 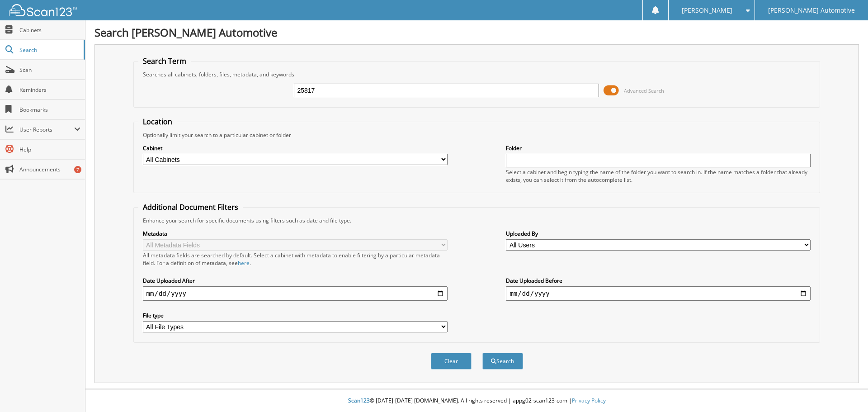 I want to click on label: Date Uploaded After, so click(x=295, y=280).